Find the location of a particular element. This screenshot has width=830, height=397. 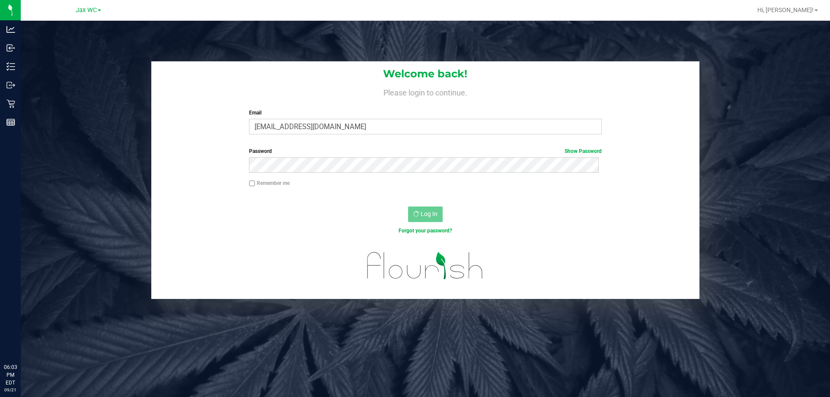

inline-svg: Outbound is located at coordinates (11, 85).